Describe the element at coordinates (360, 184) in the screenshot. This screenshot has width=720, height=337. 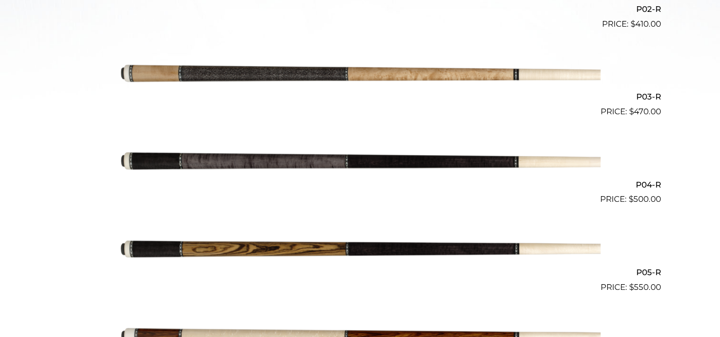
I see `h2: P04-R` at that location.